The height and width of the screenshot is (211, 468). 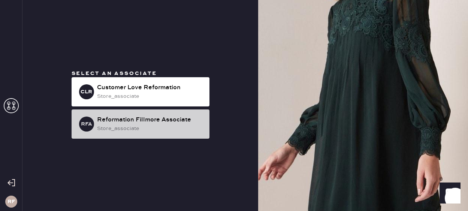 I want to click on h3: RFA, so click(x=87, y=124).